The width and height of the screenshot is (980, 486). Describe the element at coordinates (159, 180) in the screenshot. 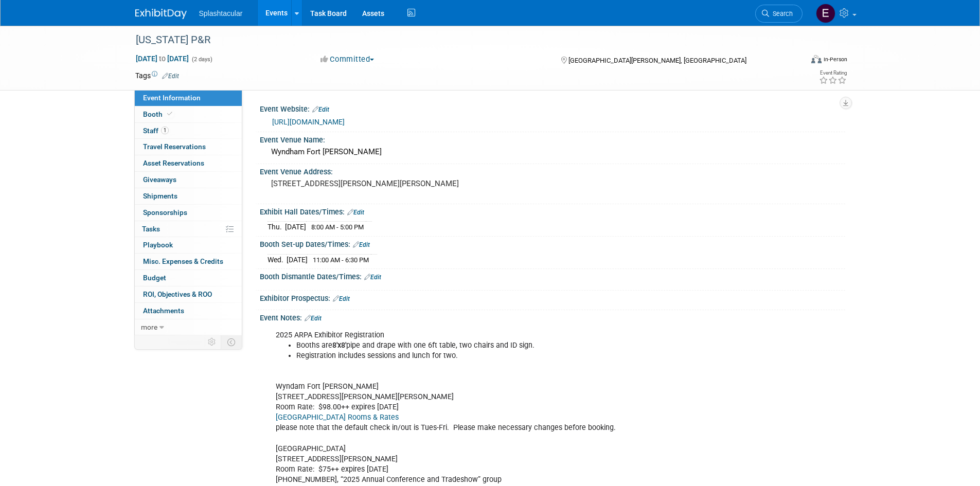

I see `span: Giveaways` at that location.